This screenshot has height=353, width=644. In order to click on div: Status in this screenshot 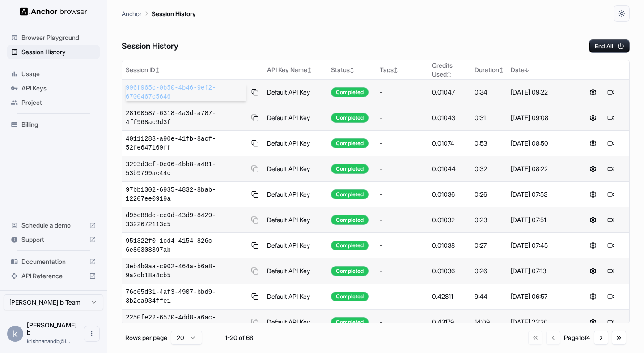, I will do `click(352, 69)`.